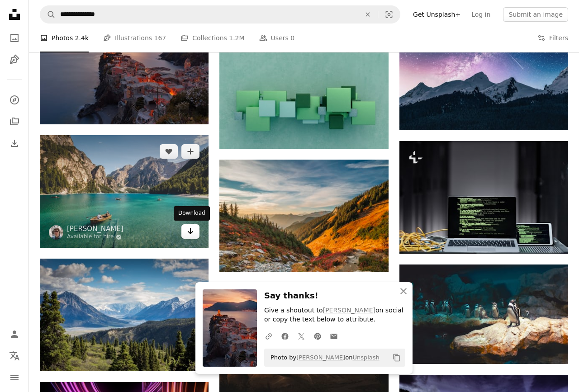  Describe the element at coordinates (56, 233) in the screenshot. I see `a: Go to Pietro De Grandi's profile` at that location.